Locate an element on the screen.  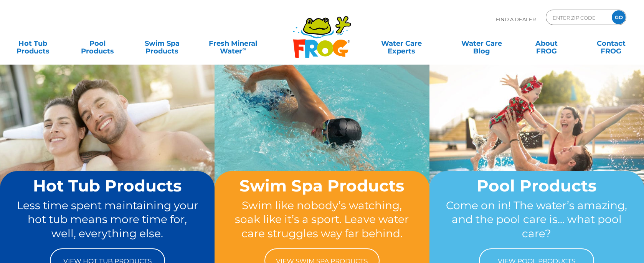
p: Swim like nobody’s watching, soak like it’s a sport. Leave water care struggles way far behind. is located at coordinates (322, 219).